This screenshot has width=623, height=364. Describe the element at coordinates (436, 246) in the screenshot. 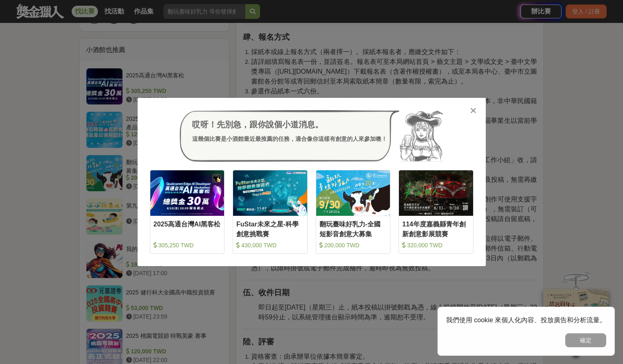

I see `div: 320,000 TWD` at that location.